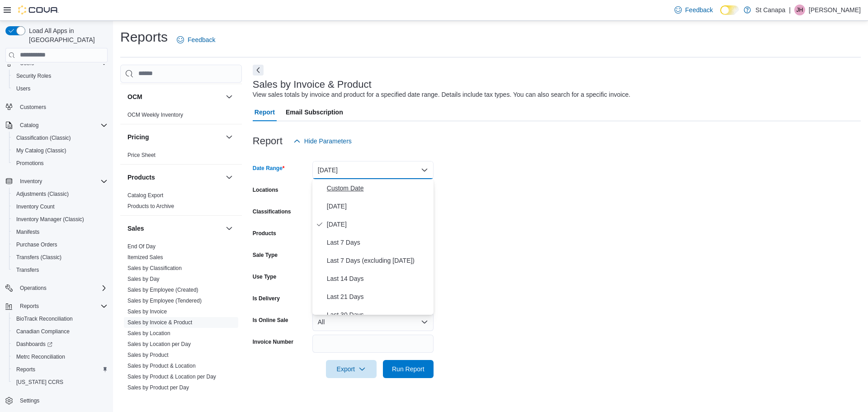 The width and height of the screenshot is (868, 412). Describe the element at coordinates (60, 319) in the screenshot. I see `button: BioTrack Reconciliation` at that location.